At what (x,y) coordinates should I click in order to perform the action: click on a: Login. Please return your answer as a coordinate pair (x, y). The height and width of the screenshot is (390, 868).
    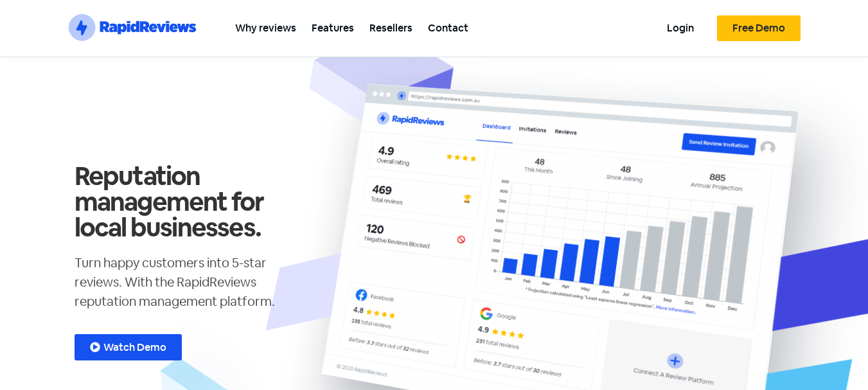
    Looking at the image, I should click on (681, 28).